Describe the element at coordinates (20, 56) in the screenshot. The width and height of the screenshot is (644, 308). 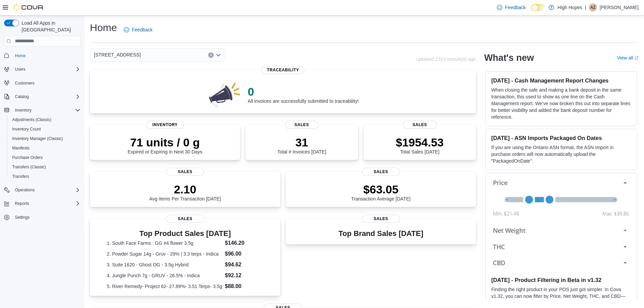
I see `a: Home` at that location.